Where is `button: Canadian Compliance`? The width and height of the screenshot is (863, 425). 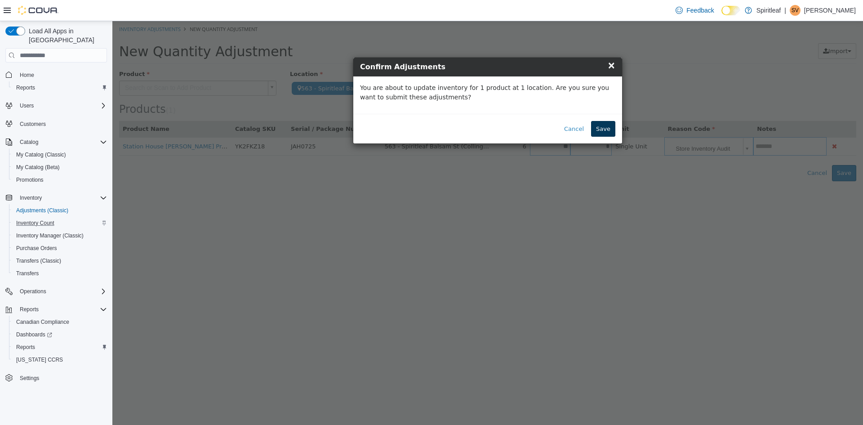
button: Canadian Compliance is located at coordinates (60, 322).